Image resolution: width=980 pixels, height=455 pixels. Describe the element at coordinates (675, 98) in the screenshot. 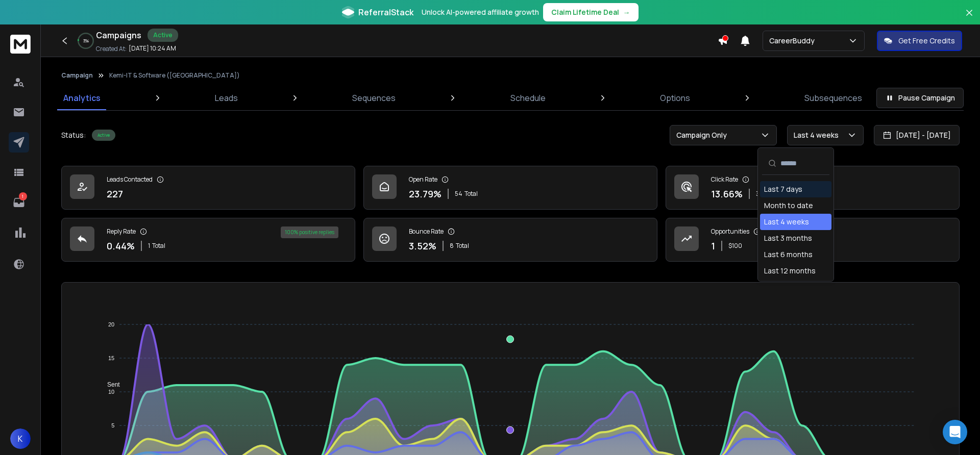

I see `a: Options` at that location.